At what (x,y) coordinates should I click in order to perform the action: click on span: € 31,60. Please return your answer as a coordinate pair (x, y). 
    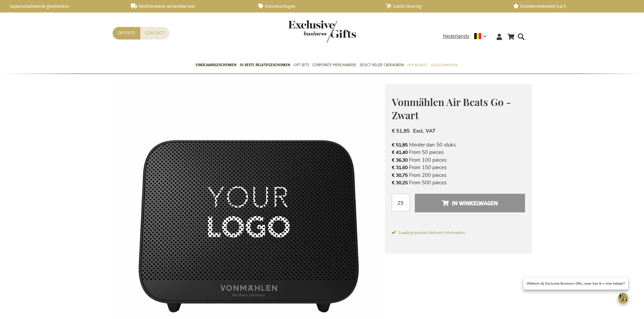
    Looking at the image, I should click on (400, 168).